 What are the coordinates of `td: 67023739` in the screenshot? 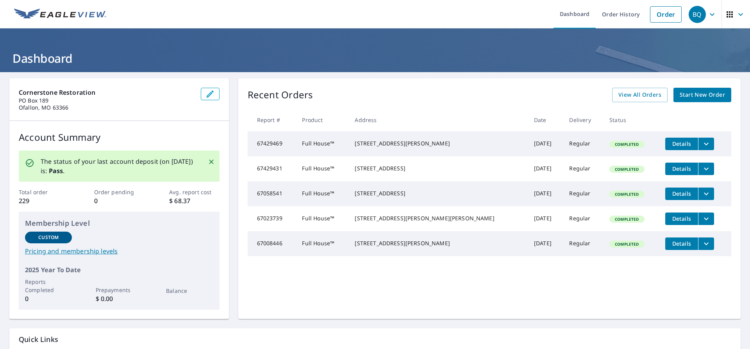 It's located at (272, 219).